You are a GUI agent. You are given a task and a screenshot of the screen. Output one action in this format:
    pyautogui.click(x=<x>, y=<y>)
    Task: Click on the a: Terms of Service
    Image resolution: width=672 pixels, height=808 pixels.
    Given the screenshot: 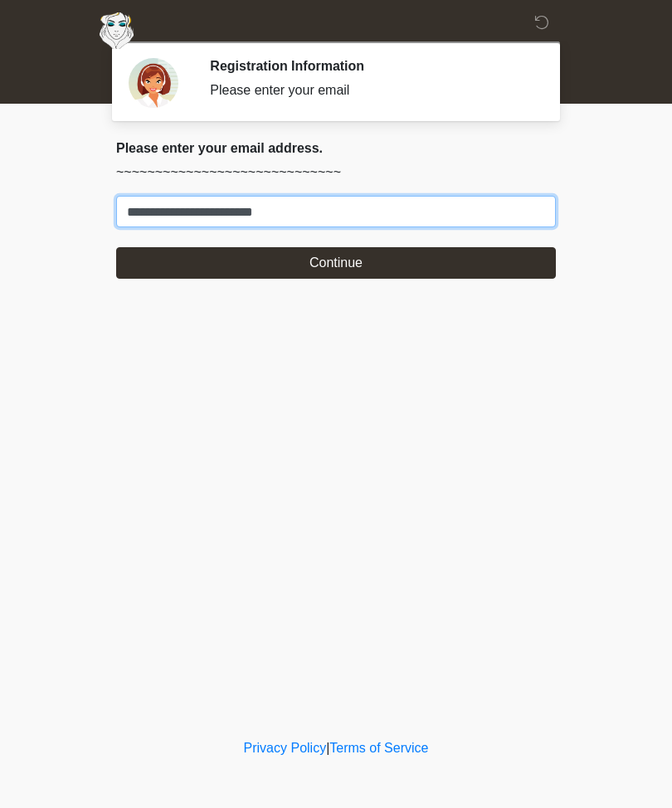 What is the action you would take?
    pyautogui.click(x=378, y=748)
    